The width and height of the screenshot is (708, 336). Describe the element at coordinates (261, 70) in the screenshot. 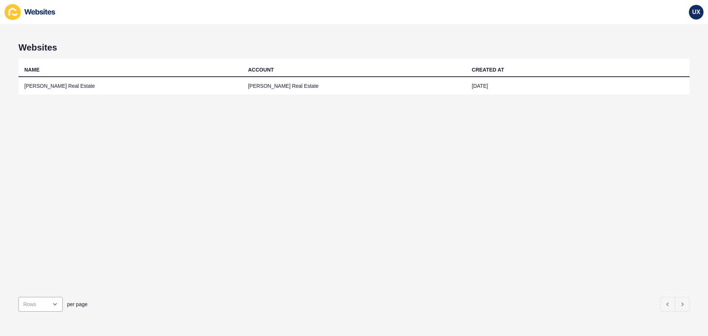

I see `div: ACCOUNT` at that location.